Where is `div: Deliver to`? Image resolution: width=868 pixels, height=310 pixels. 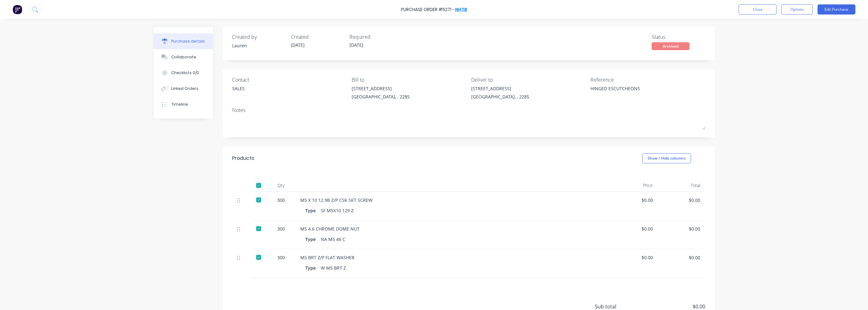
div: Deliver to is located at coordinates (529, 80).